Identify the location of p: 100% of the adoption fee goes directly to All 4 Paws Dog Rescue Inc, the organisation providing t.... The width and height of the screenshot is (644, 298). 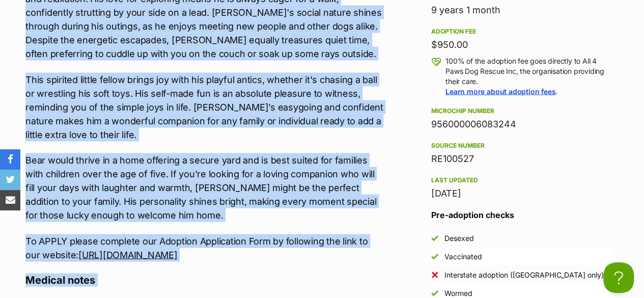
(529, 77).